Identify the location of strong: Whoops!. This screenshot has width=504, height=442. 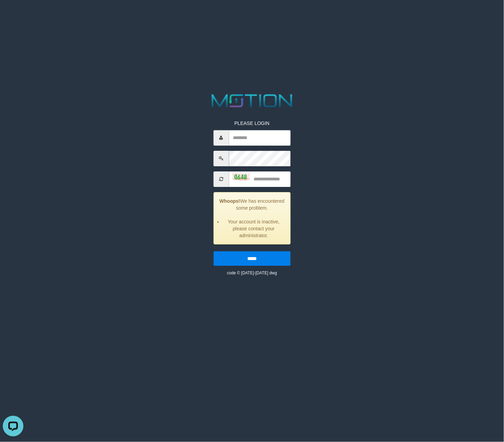
(230, 201).